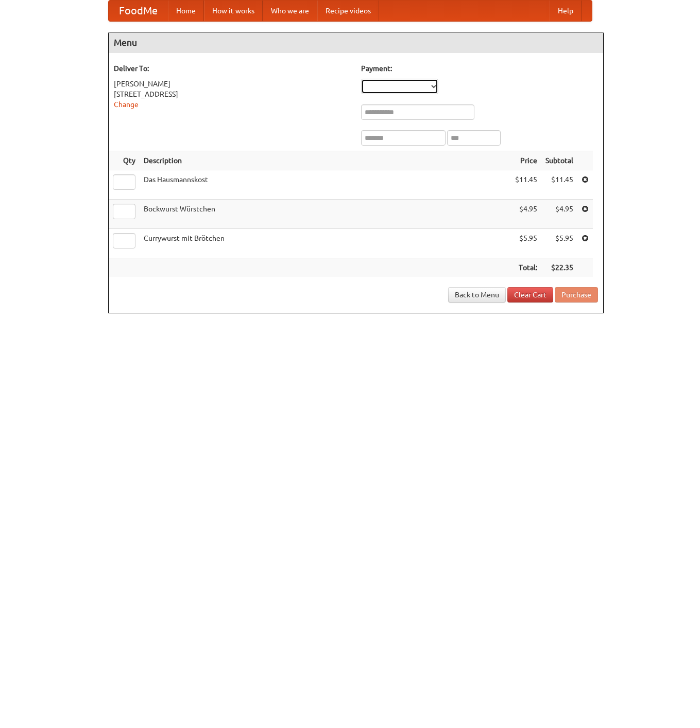 The width and height of the screenshot is (700, 728). I want to click on a: Help, so click(565, 11).